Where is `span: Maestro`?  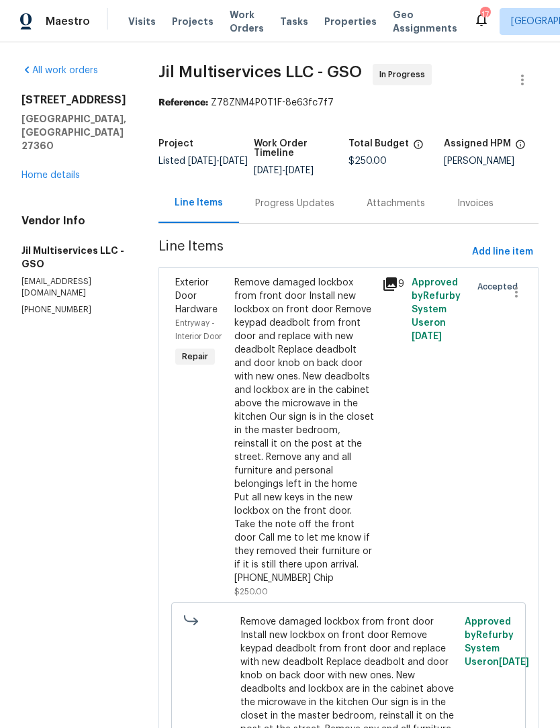 span: Maestro is located at coordinates (68, 21).